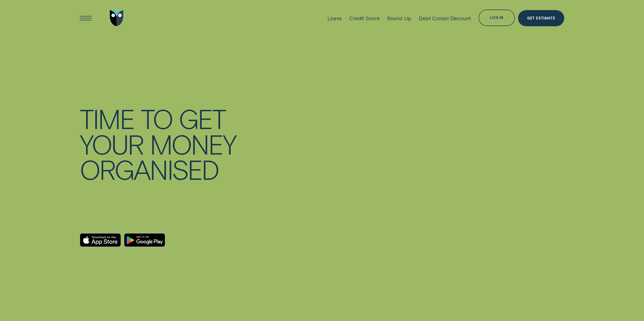  I want to click on a: Download on the App Store, so click(100, 240).